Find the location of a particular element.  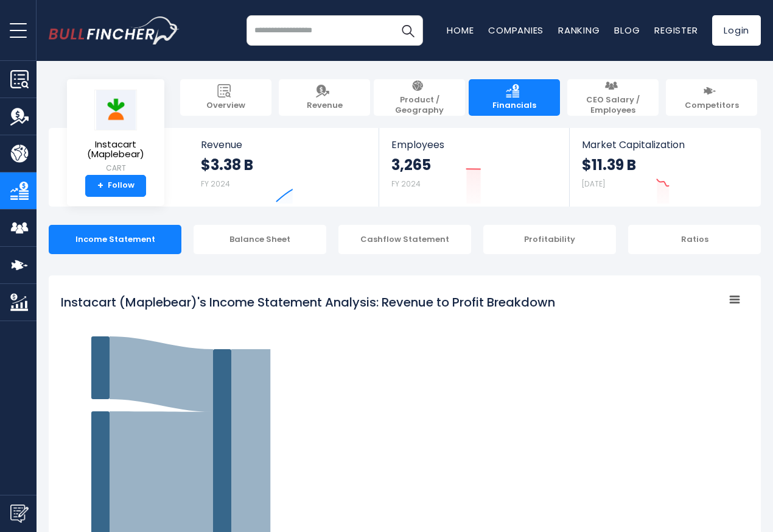

a: Revenue is located at coordinates (325, 97).